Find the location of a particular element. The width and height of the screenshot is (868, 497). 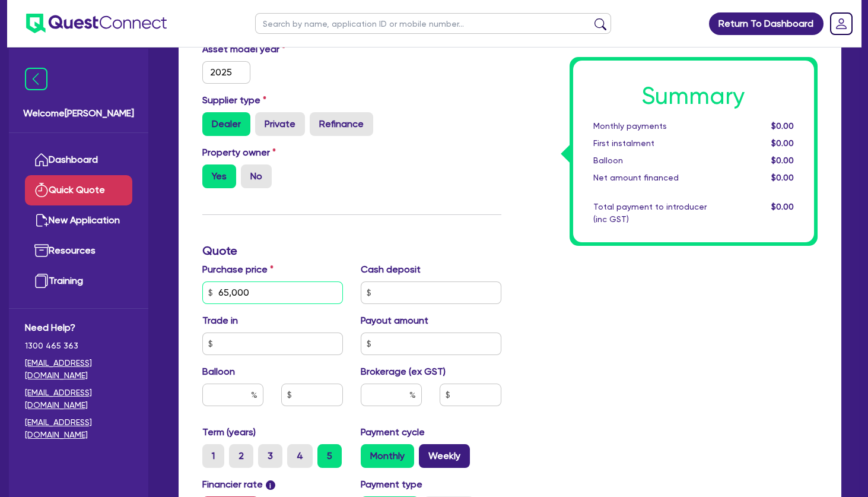

label: Term (years) is located at coordinates (229, 433).